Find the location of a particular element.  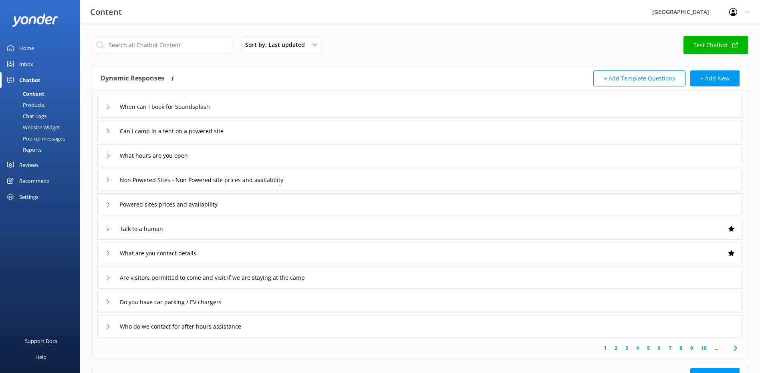

div: Settings is located at coordinates (29, 197).